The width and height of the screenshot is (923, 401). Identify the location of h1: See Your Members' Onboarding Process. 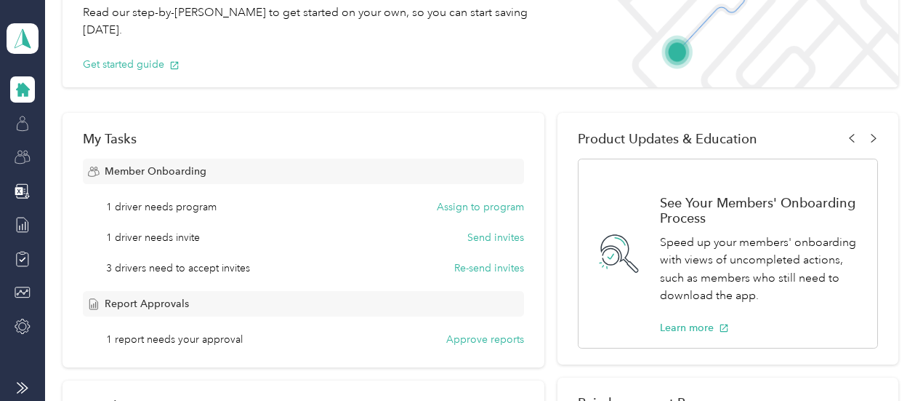
(761, 210).